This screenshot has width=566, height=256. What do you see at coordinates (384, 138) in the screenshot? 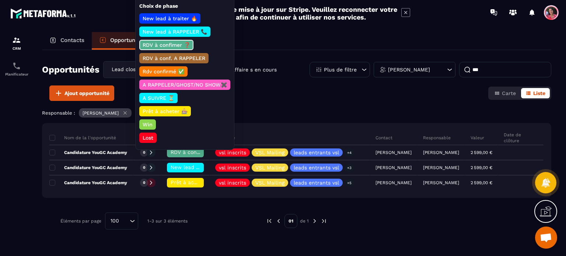
I see `p: Contact` at bounding box center [384, 138].